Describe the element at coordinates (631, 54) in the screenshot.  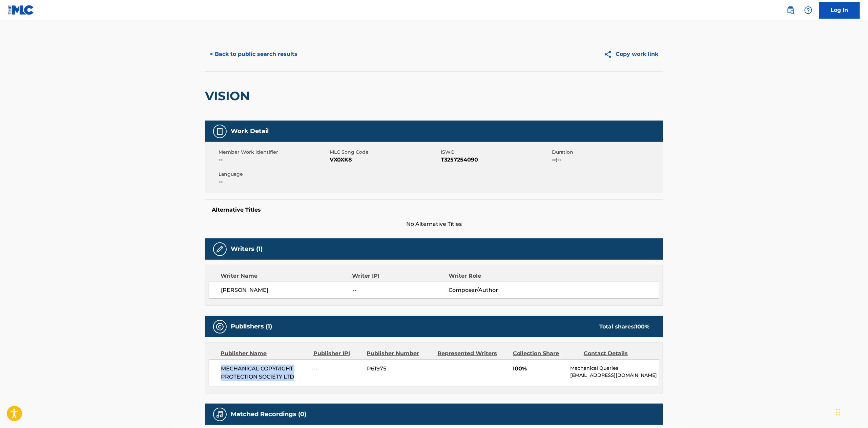
I see `button: Copy work link` at that location.